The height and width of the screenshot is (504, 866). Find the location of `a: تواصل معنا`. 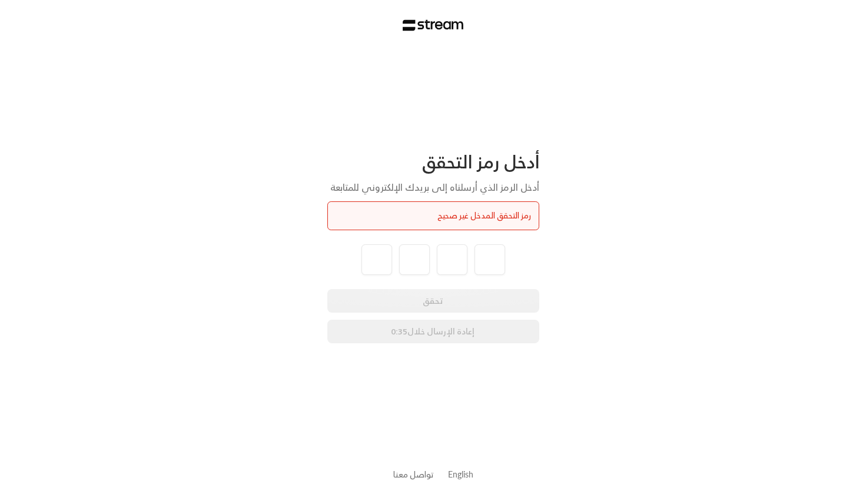

a: تواصل معنا is located at coordinates (413, 474).